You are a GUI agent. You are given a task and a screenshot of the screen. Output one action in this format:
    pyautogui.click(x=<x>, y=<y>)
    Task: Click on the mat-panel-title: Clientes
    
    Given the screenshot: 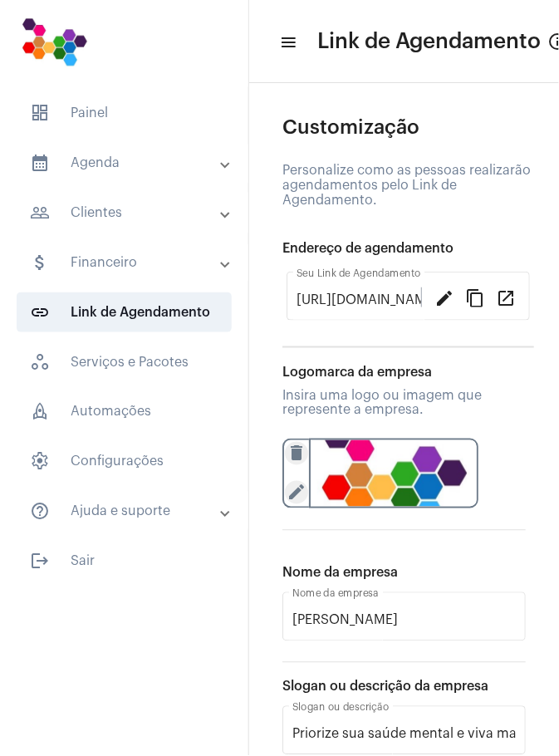 What is the action you would take?
    pyautogui.click(x=125, y=213)
    